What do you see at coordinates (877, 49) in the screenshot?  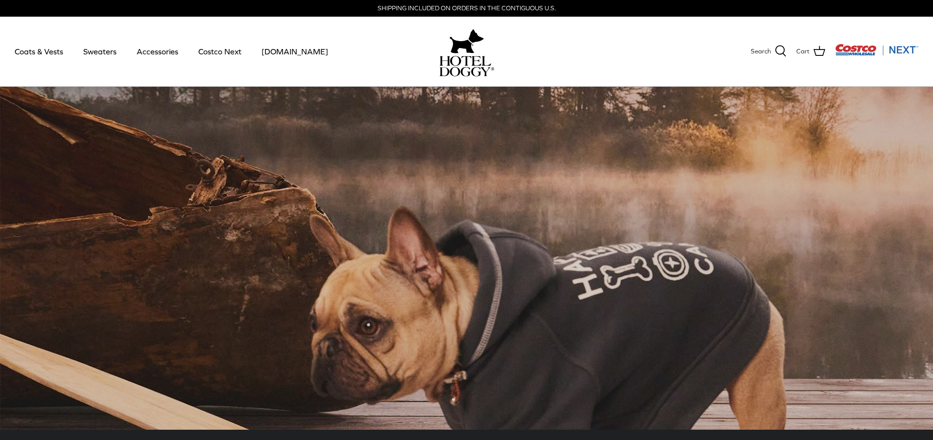 I see `img: Costco Next` at bounding box center [877, 49].